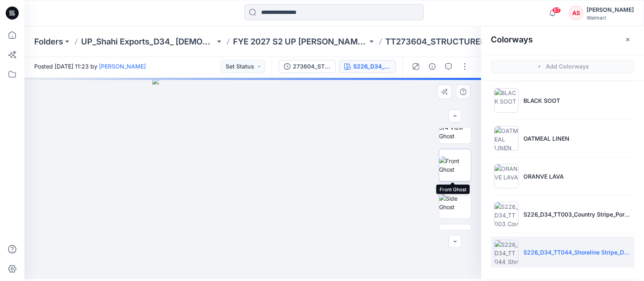  What do you see at coordinates (506, 100) in the screenshot?
I see `img: BLACK SOOT` at bounding box center [506, 100].